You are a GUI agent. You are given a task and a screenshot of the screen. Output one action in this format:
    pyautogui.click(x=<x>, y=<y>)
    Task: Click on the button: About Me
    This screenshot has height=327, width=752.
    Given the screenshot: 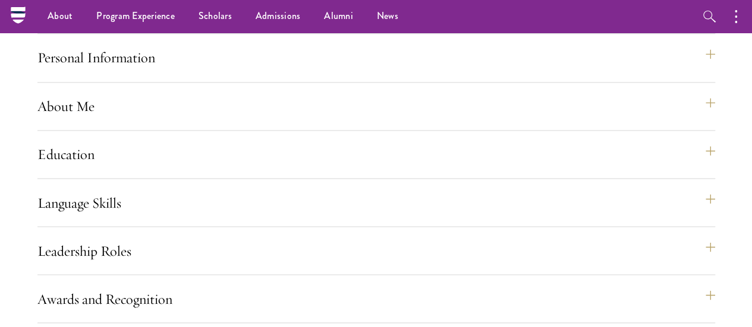 What is the action you would take?
    pyautogui.click(x=376, y=106)
    